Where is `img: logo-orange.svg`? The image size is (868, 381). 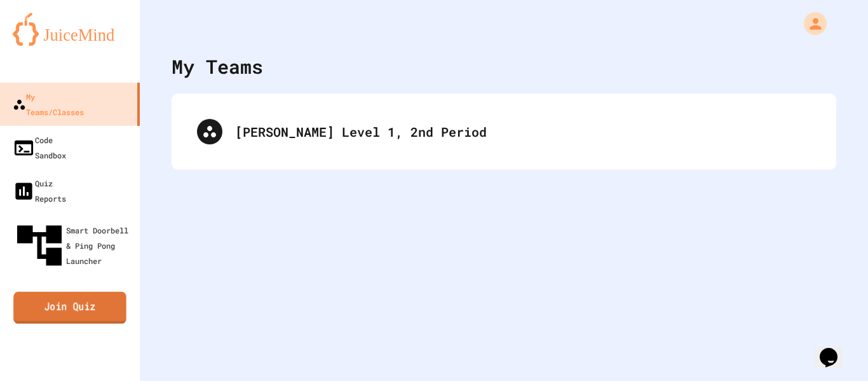
img: logo-orange.svg is located at coordinates (70, 29).